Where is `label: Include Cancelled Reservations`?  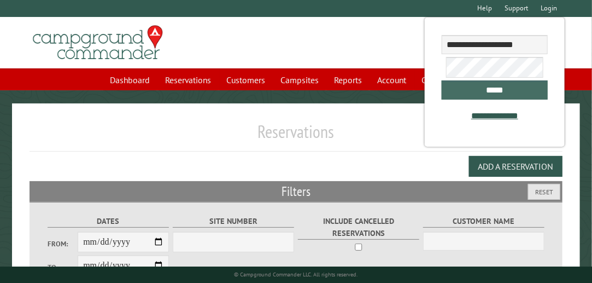 label: Include Cancelled Reservations is located at coordinates (359, 227).